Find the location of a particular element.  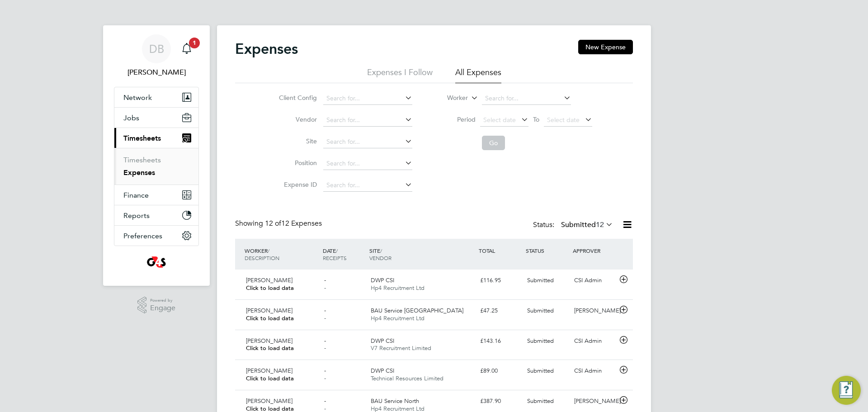

label: Vendor is located at coordinates (297, 119).